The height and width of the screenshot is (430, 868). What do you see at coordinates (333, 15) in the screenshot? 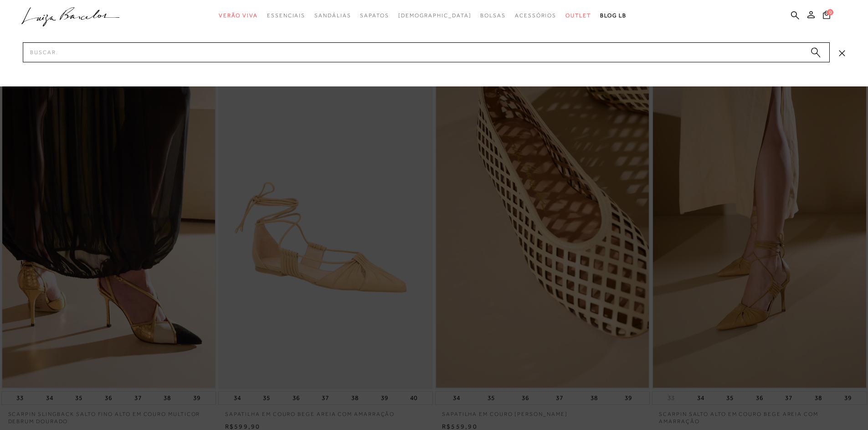
I see `span: Sandálias` at bounding box center [333, 15].